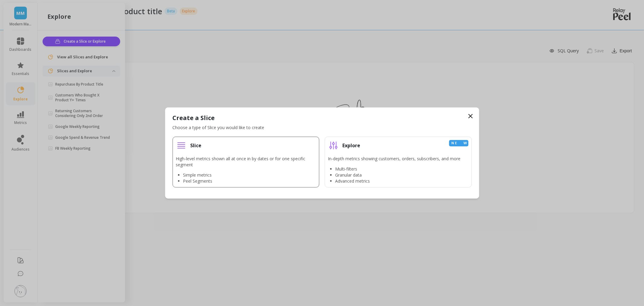 This screenshot has height=306, width=644. What do you see at coordinates (459, 143) in the screenshot?
I see `div: New` at bounding box center [459, 143].